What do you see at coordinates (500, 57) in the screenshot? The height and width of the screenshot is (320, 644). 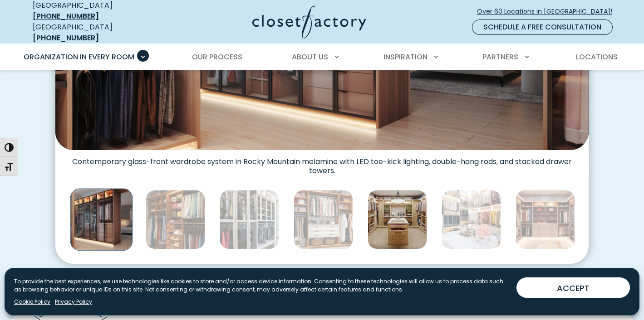 I see `span: Partners` at bounding box center [500, 57].